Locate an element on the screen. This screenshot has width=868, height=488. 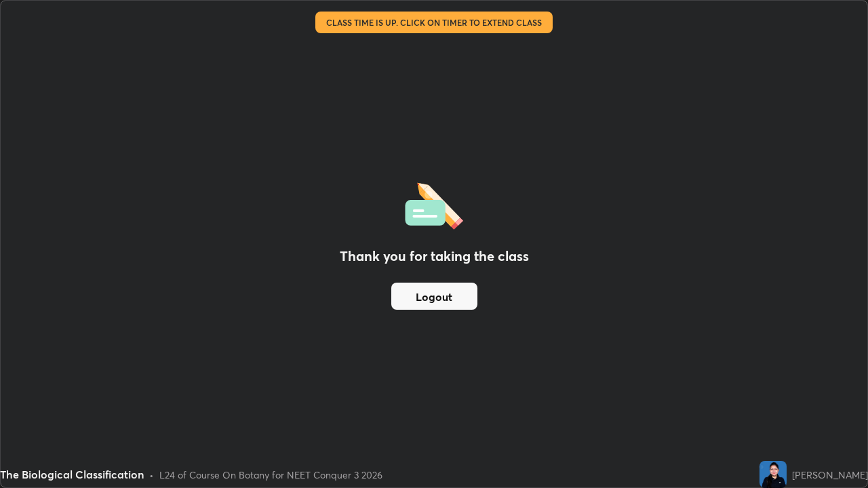
button: Logout is located at coordinates (434, 296).